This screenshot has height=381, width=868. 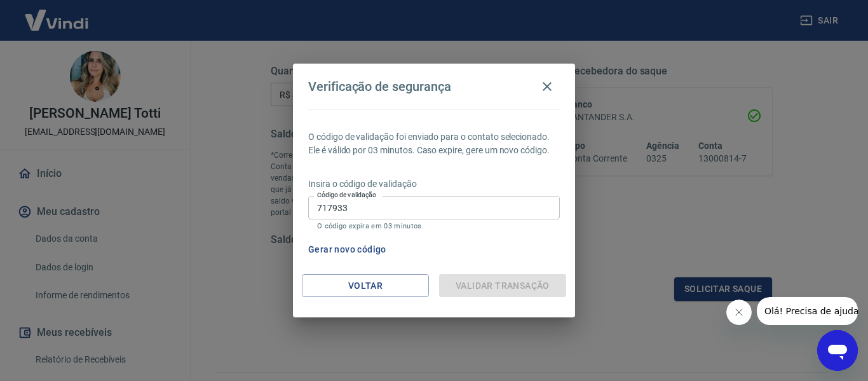 What do you see at coordinates (57, 14) in the screenshot?
I see `span: Olá! Precisa de ajuda?` at bounding box center [57, 14].